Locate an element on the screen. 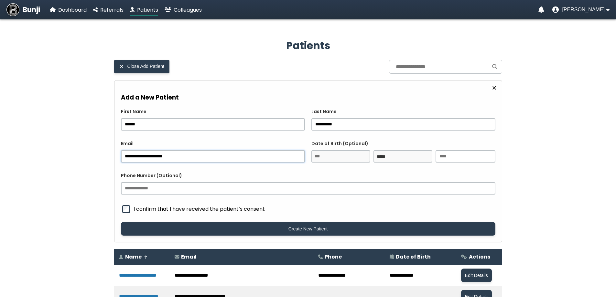  h3: Add a New Patient is located at coordinates (308, 97).